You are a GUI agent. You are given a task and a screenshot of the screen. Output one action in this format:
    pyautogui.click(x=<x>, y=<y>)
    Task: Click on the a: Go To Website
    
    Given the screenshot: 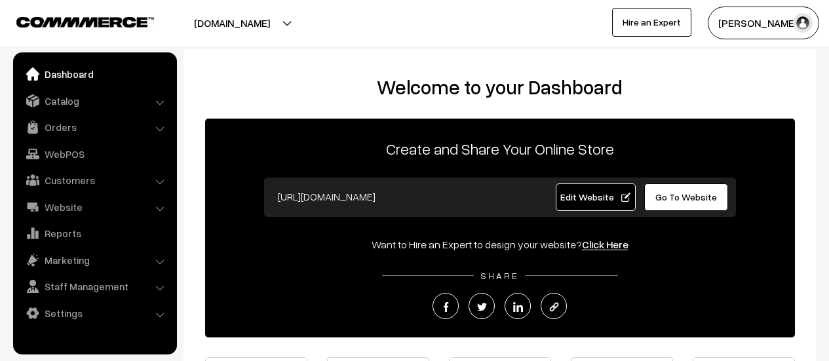 What is the action you would take?
    pyautogui.click(x=686, y=197)
    